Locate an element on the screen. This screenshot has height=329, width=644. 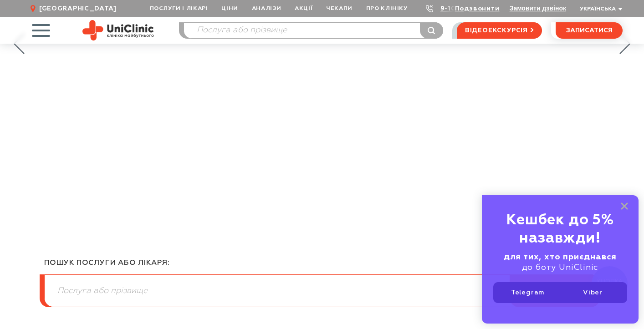
button: Замовити дзвінок is located at coordinates (538, 8).